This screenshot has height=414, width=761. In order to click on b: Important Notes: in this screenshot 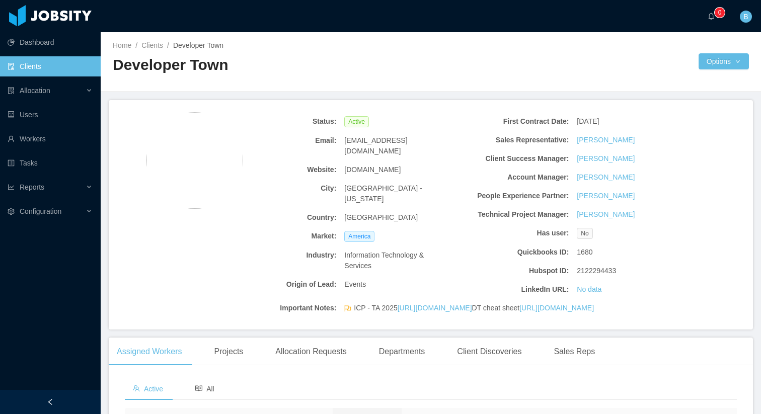, I will do `click(282, 308)`.